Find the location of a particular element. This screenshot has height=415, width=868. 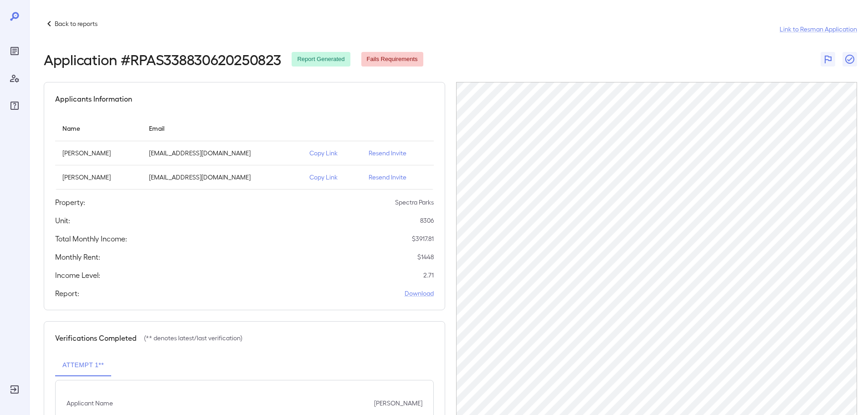

h5: Unit: is located at coordinates (62, 220).